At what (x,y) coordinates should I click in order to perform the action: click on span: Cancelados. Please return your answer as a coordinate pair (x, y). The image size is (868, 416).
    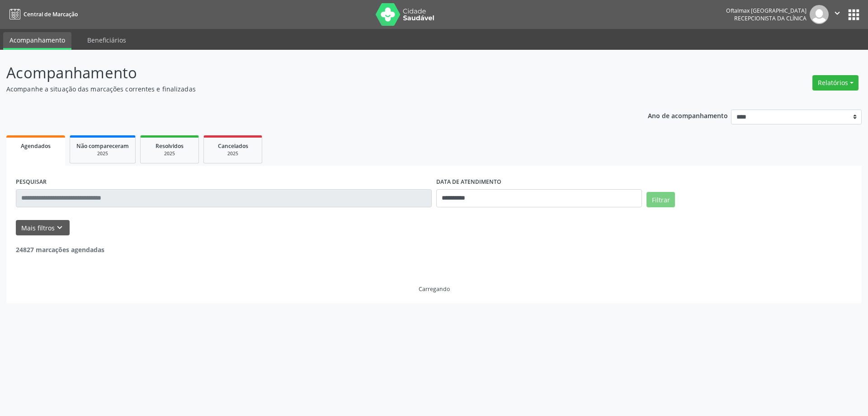
    Looking at the image, I should click on (233, 146).